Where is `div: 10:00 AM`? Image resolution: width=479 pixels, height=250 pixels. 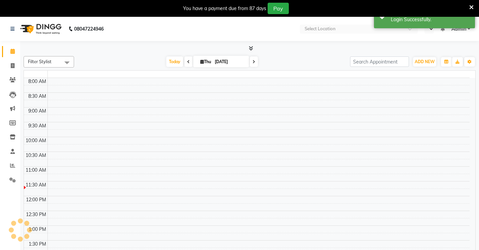 div: 10:00 AM is located at coordinates (36, 141).